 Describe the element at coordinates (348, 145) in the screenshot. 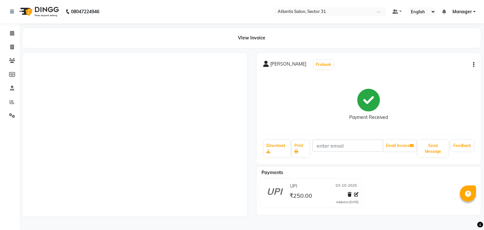

I see `input: enter email` at that location.